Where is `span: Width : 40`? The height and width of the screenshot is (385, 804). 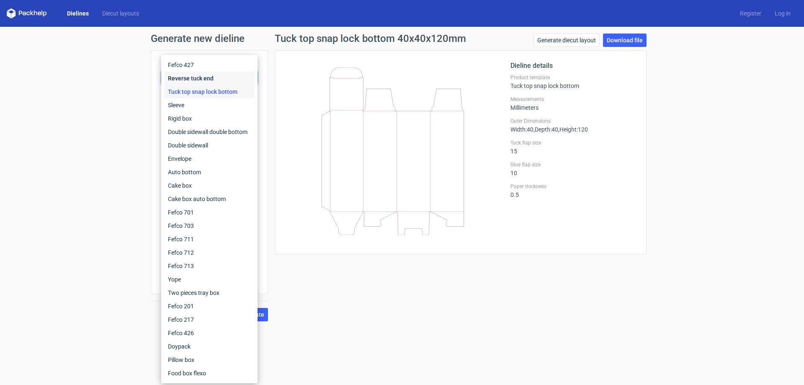
span: Width : 40 is located at coordinates (522, 129).